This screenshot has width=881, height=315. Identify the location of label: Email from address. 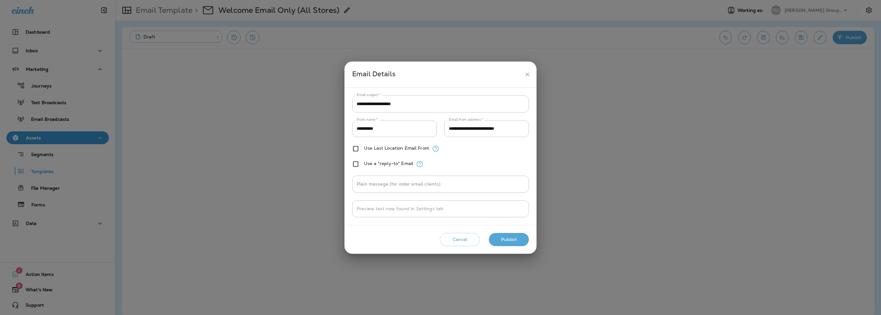
(466, 119).